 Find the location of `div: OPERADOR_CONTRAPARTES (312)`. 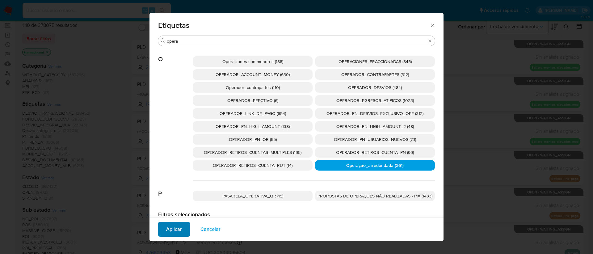

div: OPERADOR_CONTRAPARTES (312) is located at coordinates (375, 74).